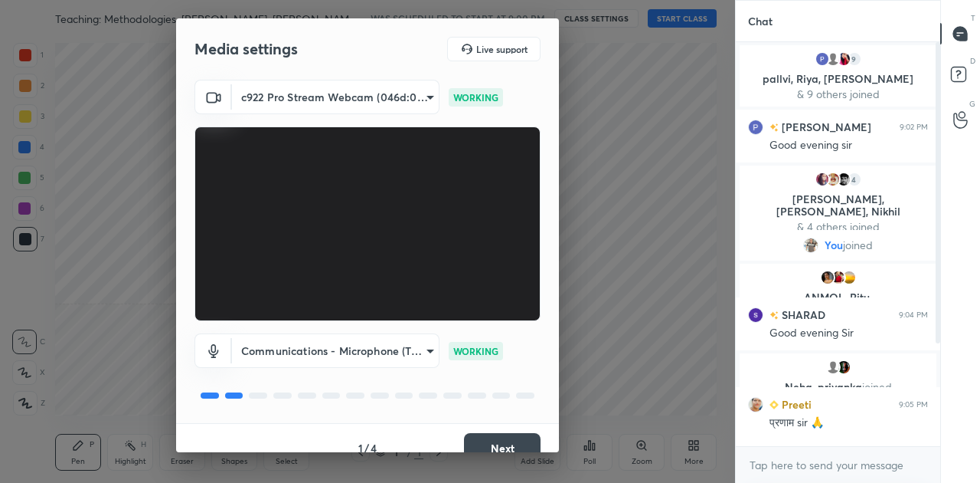 The height and width of the screenshot is (483, 980). I want to click on div: Good evening sir, so click(849, 146).